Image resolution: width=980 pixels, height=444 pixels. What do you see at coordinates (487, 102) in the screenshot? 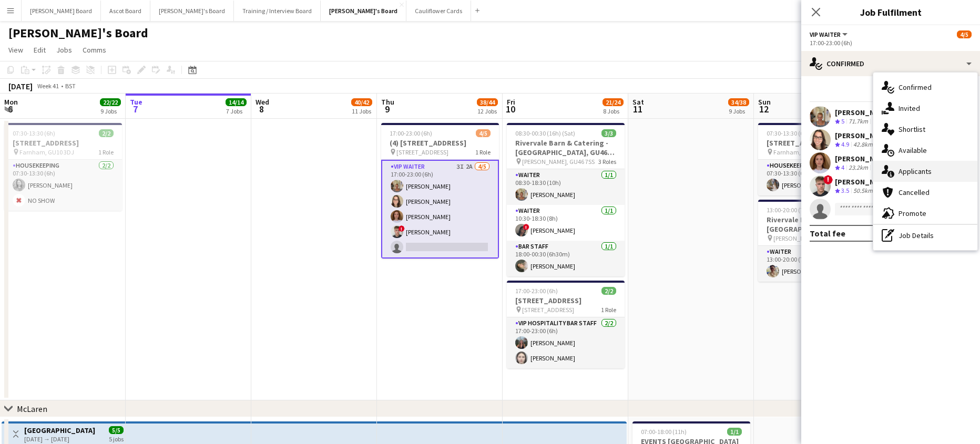
I see `span: 38/44` at bounding box center [487, 102].